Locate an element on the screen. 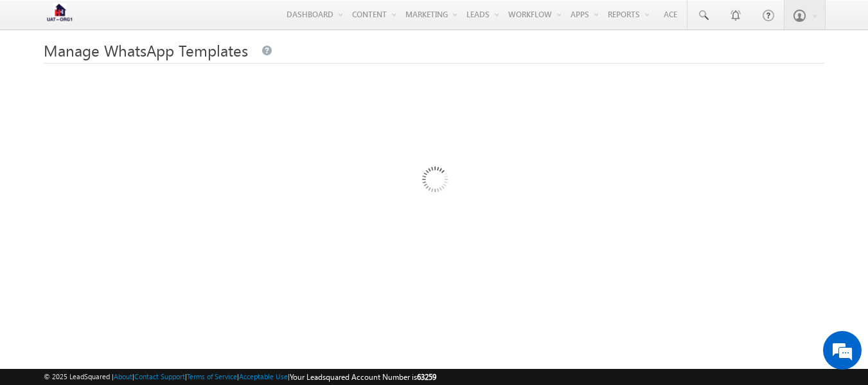 Image resolution: width=868 pixels, height=385 pixels. img: Custom Logo is located at coordinates (60, 14).